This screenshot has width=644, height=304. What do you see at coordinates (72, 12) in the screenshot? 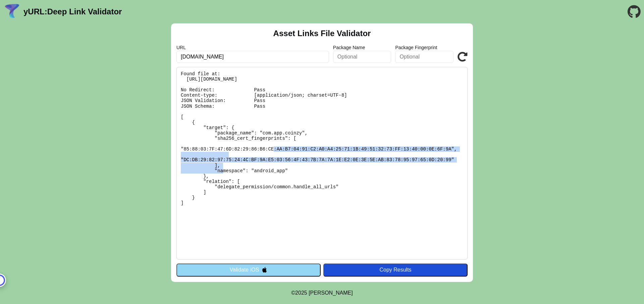
I see `a: yURL:Deep Link Validator` at bounding box center [72, 12].